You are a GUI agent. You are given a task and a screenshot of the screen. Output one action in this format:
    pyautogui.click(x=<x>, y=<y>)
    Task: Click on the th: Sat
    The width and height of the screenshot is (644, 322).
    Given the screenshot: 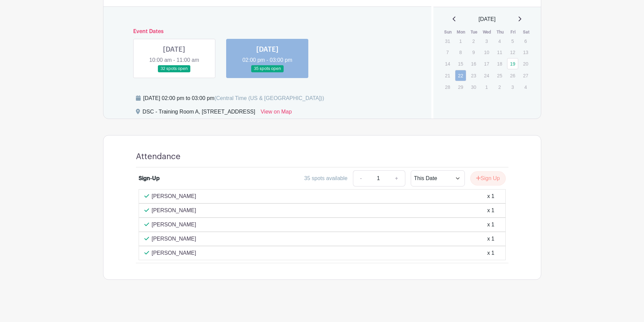 What is the action you would take?
    pyautogui.click(x=526, y=32)
    